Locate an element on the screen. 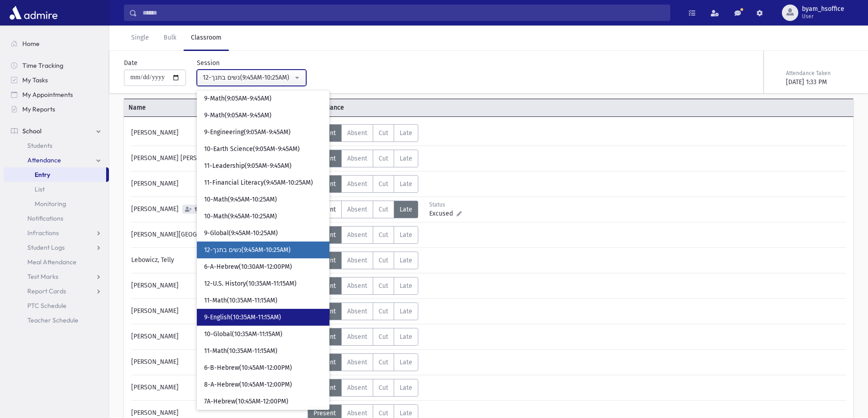 The height and width of the screenshot is (418, 868). a: Report Cards is located at coordinates (56, 291).